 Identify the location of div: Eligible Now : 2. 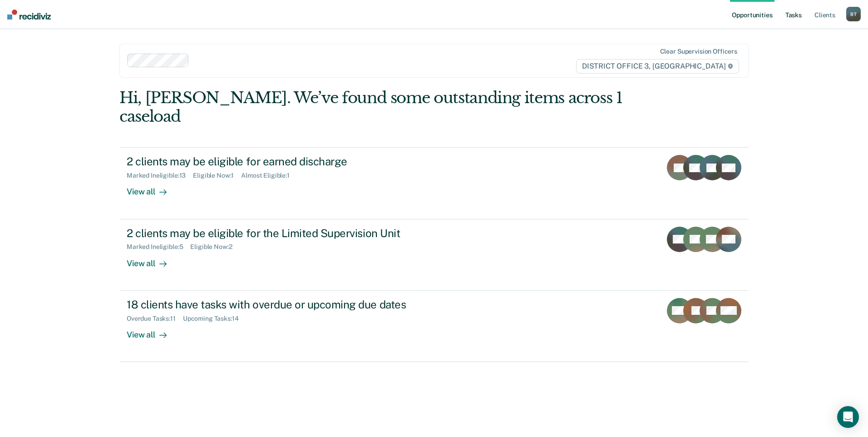
(215, 247).